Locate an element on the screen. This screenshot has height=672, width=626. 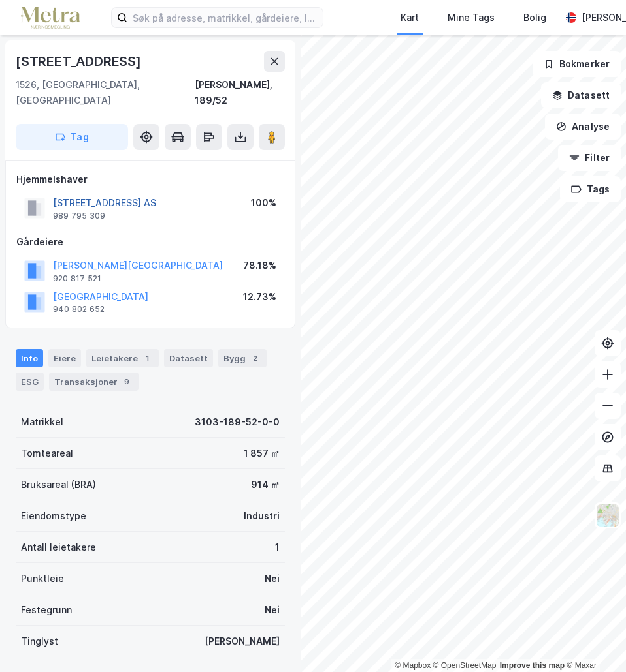
div: Eiendomstype is located at coordinates (53, 516).